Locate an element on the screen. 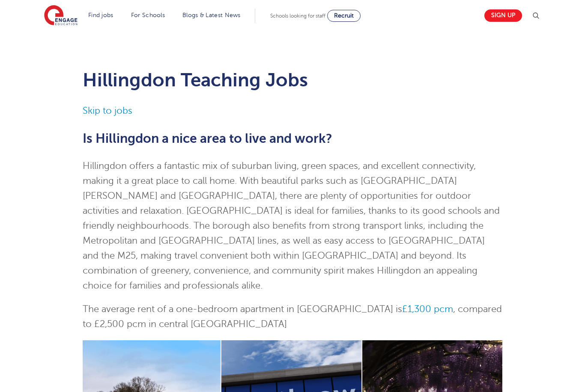 The image size is (585, 392). p: Hillingdon offers a fantastic mix of suburban living, green spaces, and excellent connectivity, m... is located at coordinates (292, 226).